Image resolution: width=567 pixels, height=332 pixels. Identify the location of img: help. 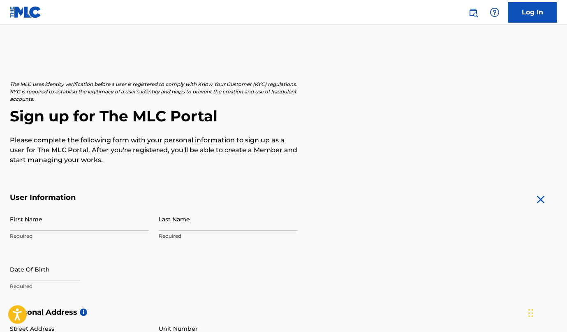
(495, 12).